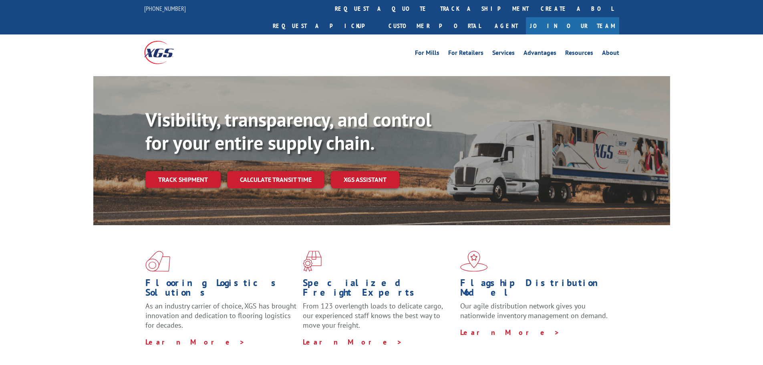 The width and height of the screenshot is (763, 365). What do you see at coordinates (572, 26) in the screenshot?
I see `a: Join Our Team` at bounding box center [572, 26].